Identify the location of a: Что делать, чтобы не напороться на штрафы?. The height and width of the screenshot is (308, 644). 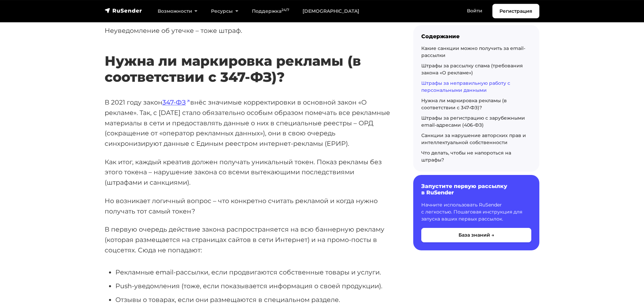
(466, 156).